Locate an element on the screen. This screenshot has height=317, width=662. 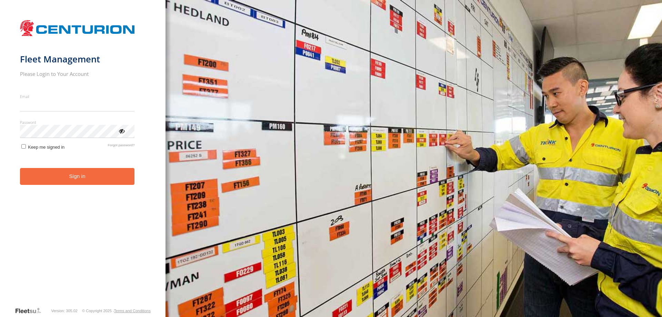
input: Keep me signed in is located at coordinates (23, 146).